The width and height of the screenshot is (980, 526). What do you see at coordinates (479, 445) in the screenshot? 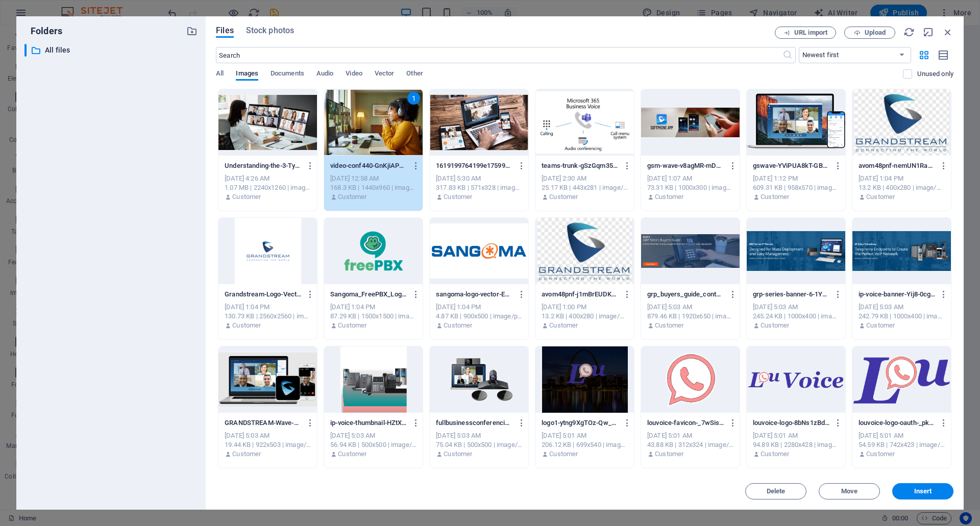
I see `div: 75.04 KB | 500x500 | image/webp` at bounding box center [479, 445].